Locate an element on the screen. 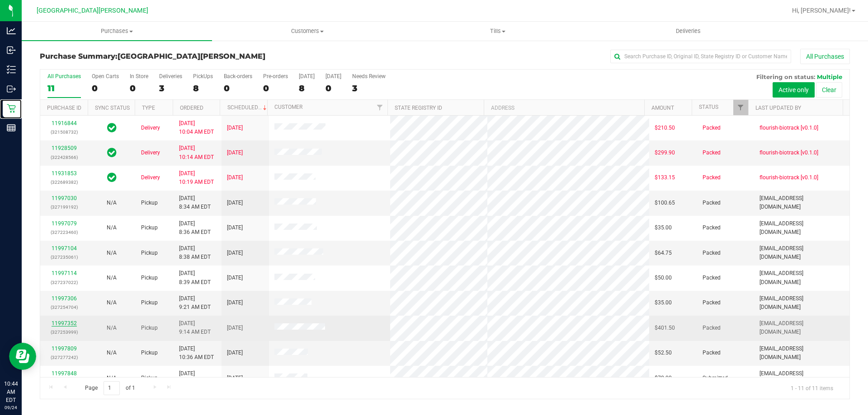 The width and height of the screenshot is (868, 415). span: $64.75 is located at coordinates (663, 253).